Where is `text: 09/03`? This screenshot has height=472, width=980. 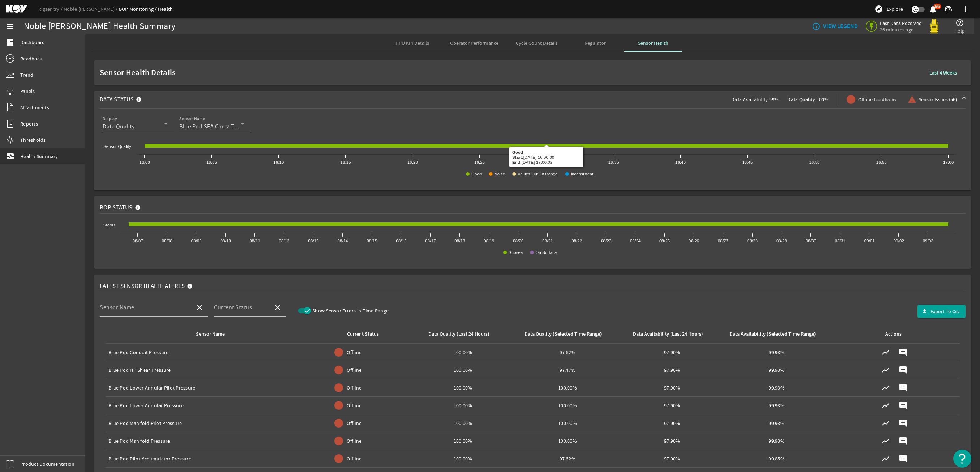
text: 09/03 is located at coordinates (928, 241).